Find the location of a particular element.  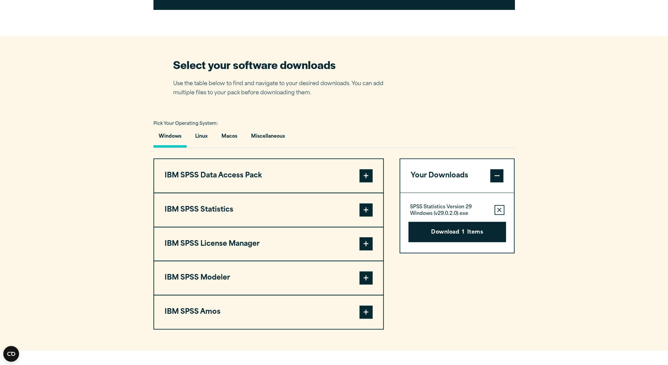

div: Your Downloads is located at coordinates (457, 222).